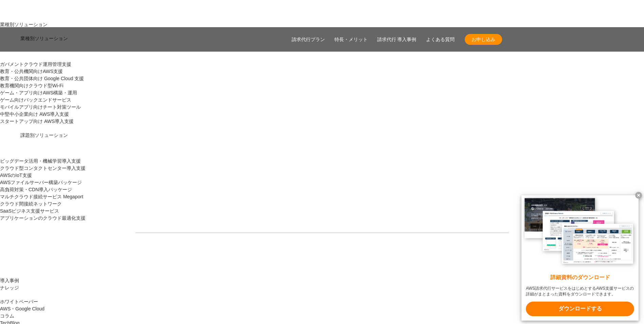 This screenshot has width=644, height=324. Describe the element at coordinates (580, 277) in the screenshot. I see `x-t: 詳細資料のダウンロード` at that location.